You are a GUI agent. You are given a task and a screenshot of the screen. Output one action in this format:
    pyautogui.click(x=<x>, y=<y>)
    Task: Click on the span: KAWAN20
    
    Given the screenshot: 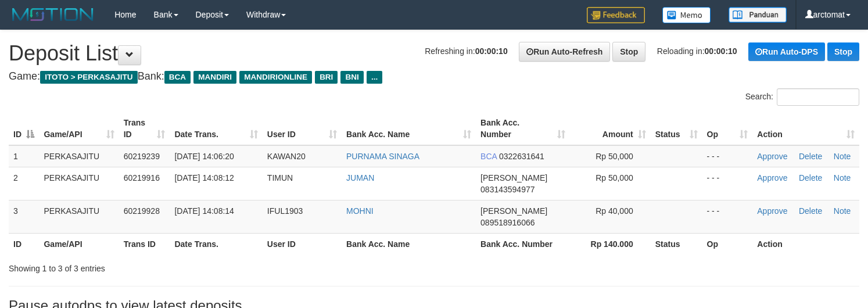 What is the action you would take?
    pyautogui.click(x=287, y=156)
    